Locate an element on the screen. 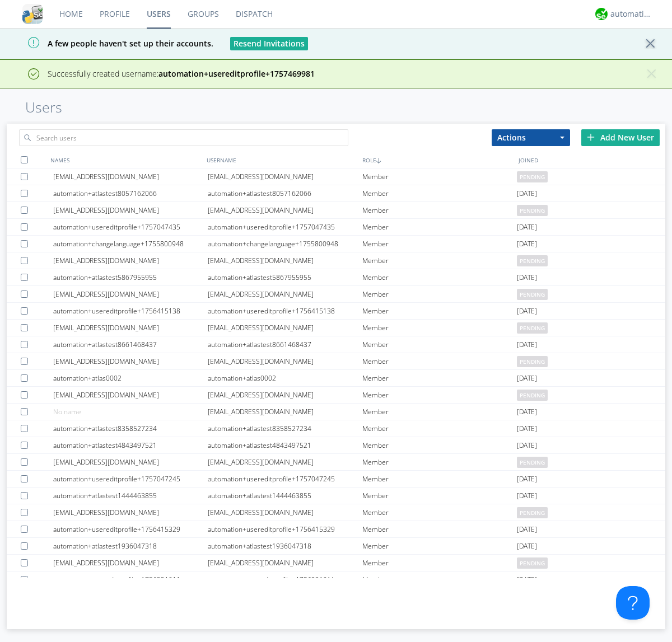 The width and height of the screenshot is (672, 642). div: automation+atlastest8358527234 is located at coordinates (130, 428).